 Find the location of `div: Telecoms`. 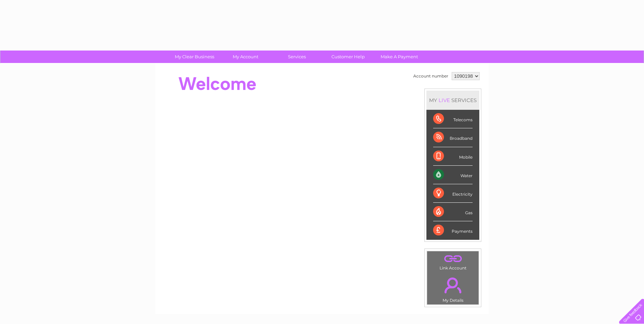

div: Telecoms is located at coordinates (452, 119).